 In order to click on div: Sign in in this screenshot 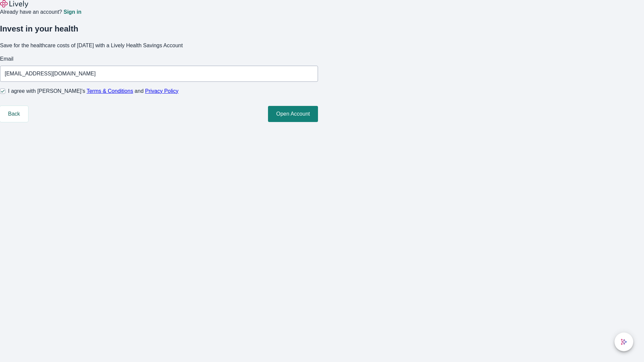, I will do `click(72, 12)`.